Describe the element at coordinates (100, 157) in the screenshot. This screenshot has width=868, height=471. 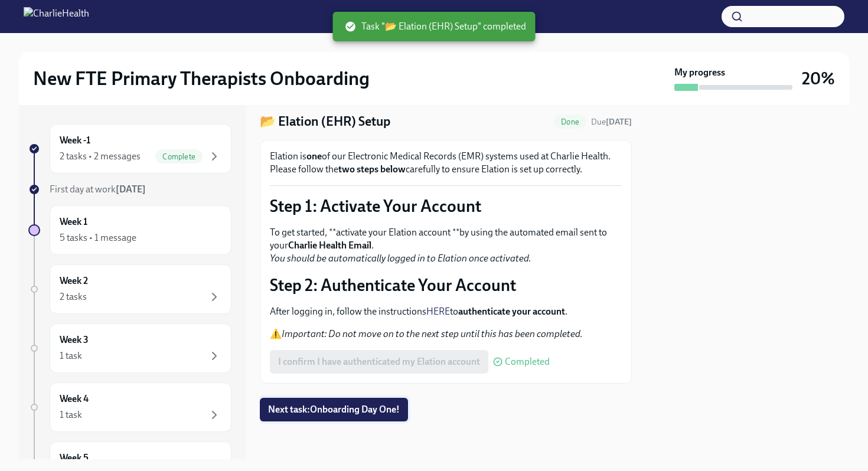
I see `div: 2 tasks • 2 messages` at that location.